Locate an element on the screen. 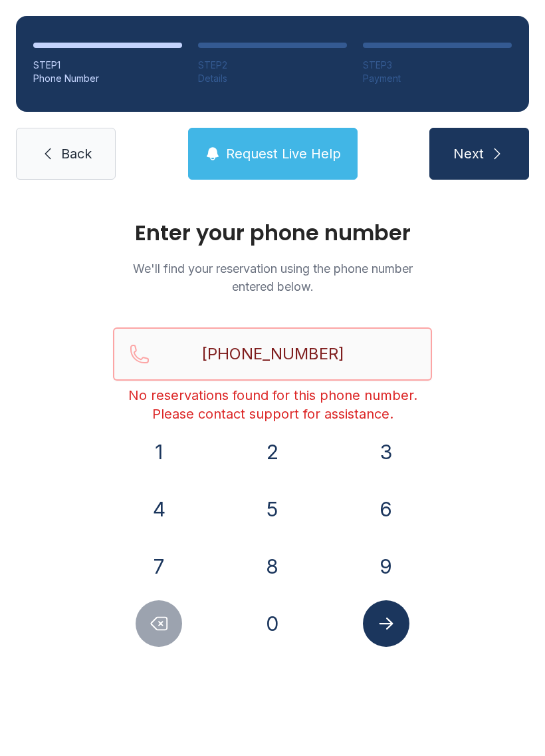 This screenshot has height=756, width=545. button: Delete number is located at coordinates (159, 623).